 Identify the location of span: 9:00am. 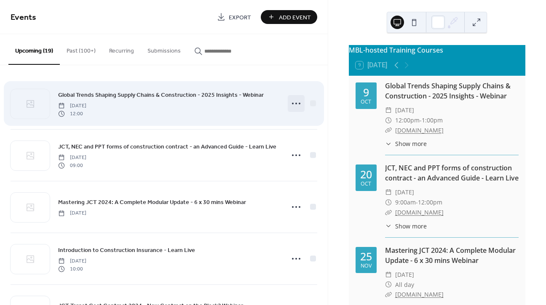
(405, 203).